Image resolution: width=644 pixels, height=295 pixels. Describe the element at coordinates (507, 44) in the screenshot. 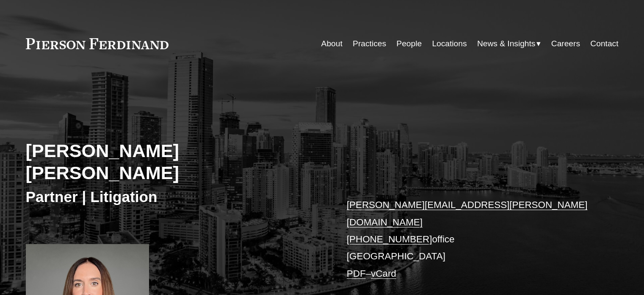

I see `span: News & Insights` at that location.